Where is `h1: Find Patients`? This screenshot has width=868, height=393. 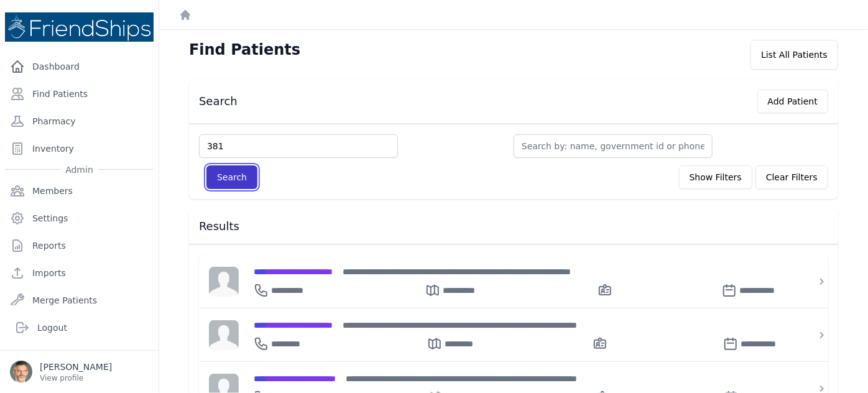 h1: Find Patients is located at coordinates (245, 49).